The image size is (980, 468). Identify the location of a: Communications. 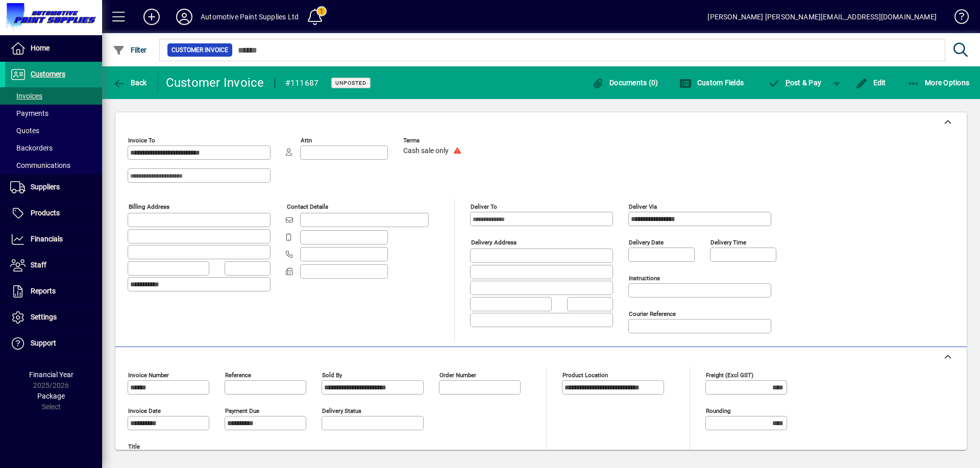
(53, 166).